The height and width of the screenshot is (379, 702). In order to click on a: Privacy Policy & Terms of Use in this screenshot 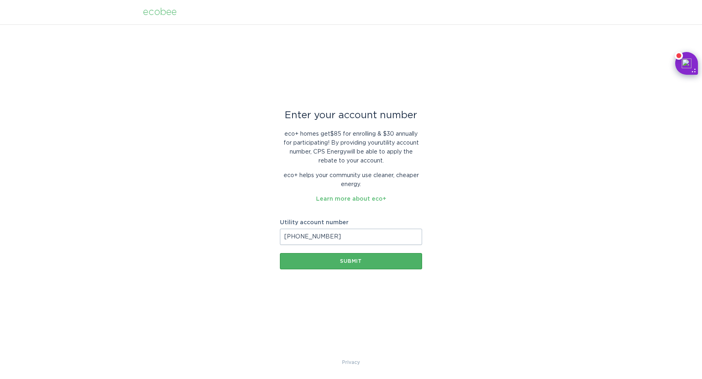, I will do `click(351, 362)`.